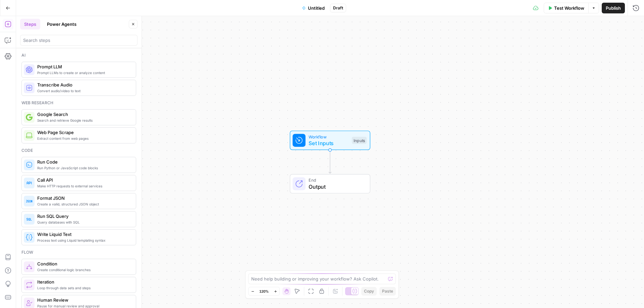 Image resolution: width=644 pixels, height=308 pixels. What do you see at coordinates (84, 180) in the screenshot?
I see `span: Call API` at bounding box center [84, 180].